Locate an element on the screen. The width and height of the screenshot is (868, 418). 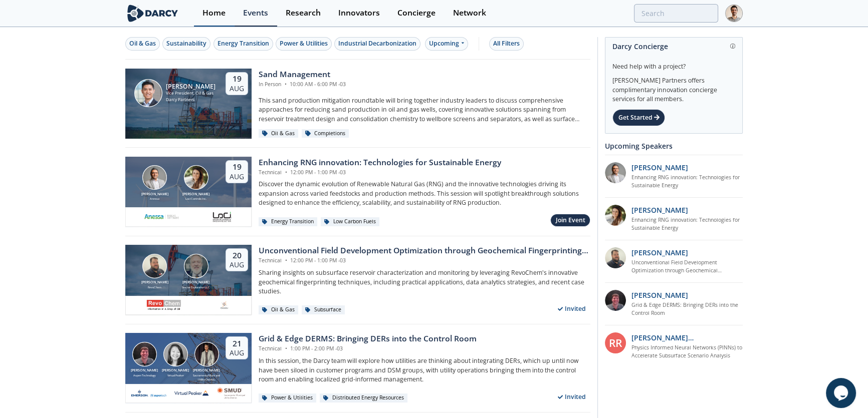
button: All Filters is located at coordinates (506, 43).